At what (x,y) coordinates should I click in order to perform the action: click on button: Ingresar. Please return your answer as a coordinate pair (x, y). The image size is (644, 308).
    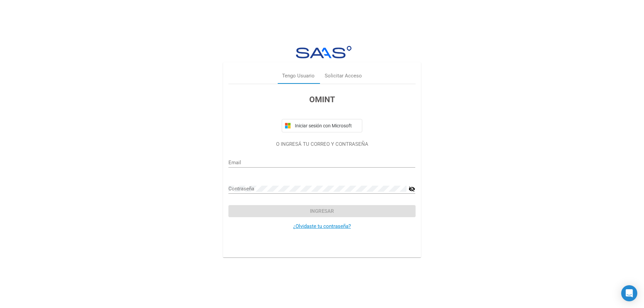
    Looking at the image, I should click on (322, 211).